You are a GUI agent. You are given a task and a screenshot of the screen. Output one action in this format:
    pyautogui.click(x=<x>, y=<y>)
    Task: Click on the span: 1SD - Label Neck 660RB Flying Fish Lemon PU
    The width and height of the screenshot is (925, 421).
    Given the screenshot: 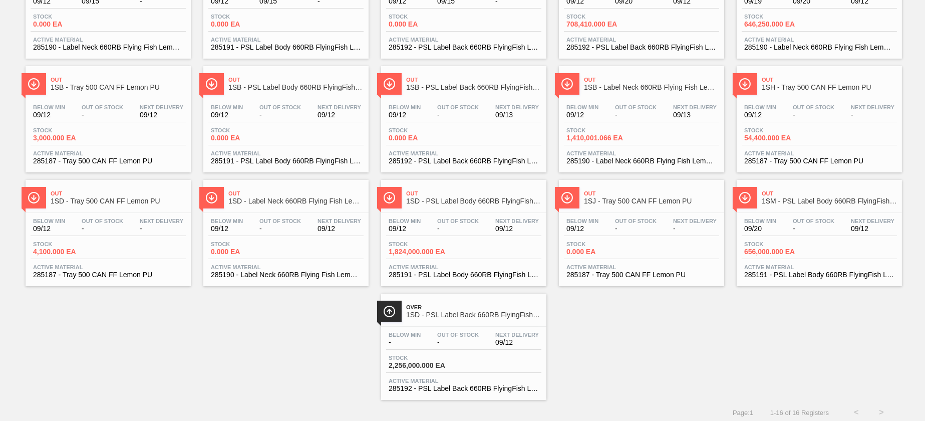 What is the action you would take?
    pyautogui.click(x=296, y=201)
    